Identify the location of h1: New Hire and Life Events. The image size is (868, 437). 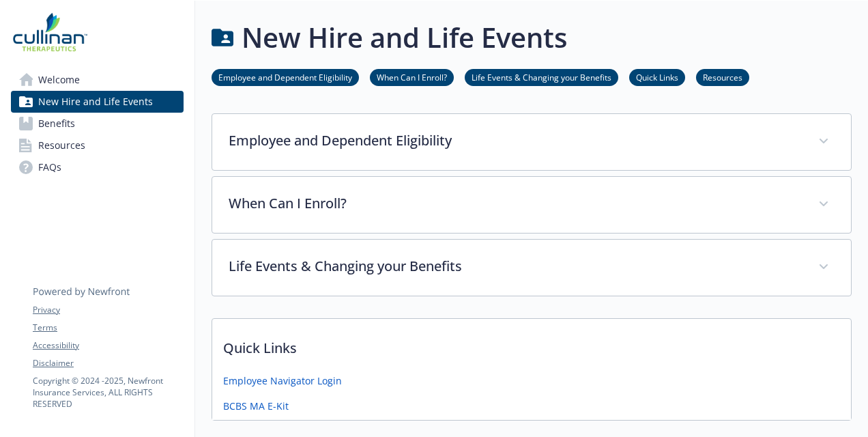
(404, 38).